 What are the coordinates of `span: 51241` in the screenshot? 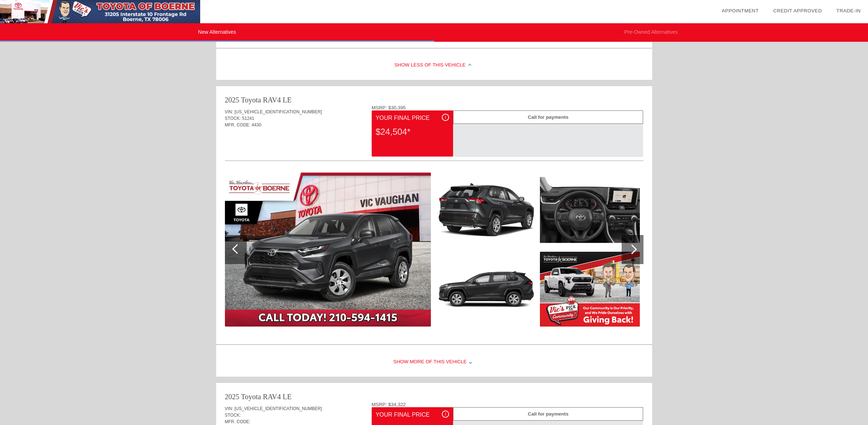 It's located at (247, 119).